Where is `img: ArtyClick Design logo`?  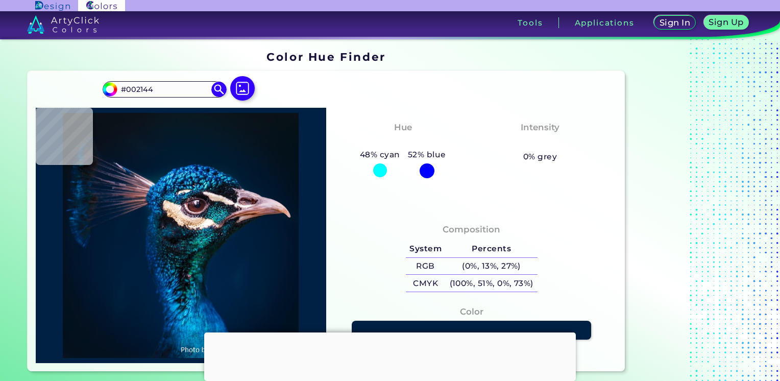 img: ArtyClick Design logo is located at coordinates (52, 6).